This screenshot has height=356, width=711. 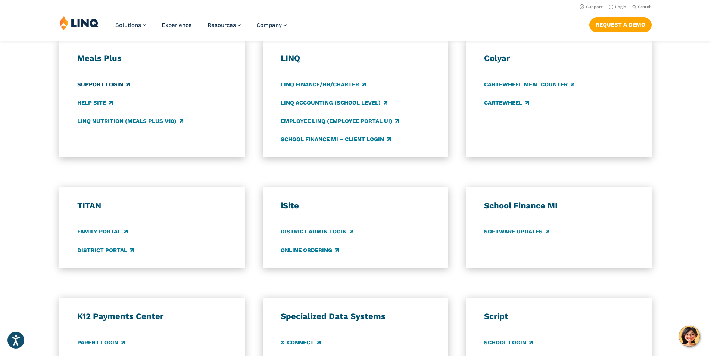 What do you see at coordinates (642, 7) in the screenshot?
I see `button: Open Search Bar` at bounding box center [642, 7].